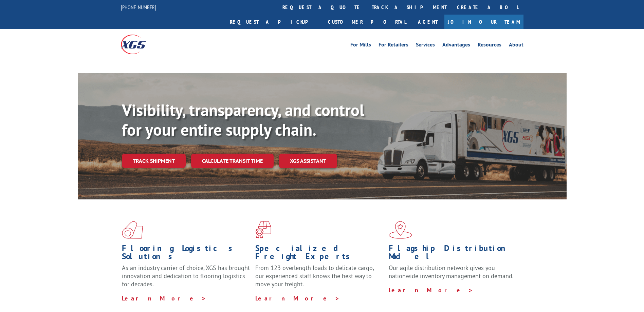  I want to click on h1: Flagship Distribution Model, so click(453, 254).